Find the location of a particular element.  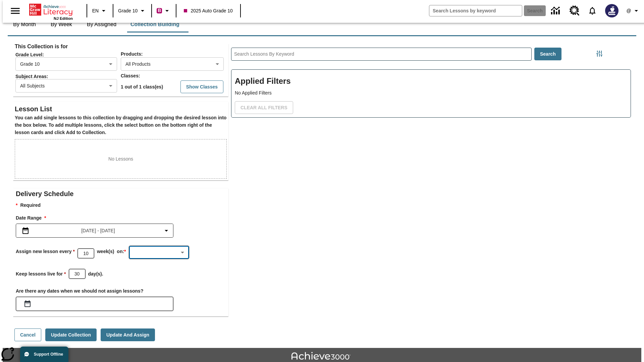

a: Home is located at coordinates (51, 10).